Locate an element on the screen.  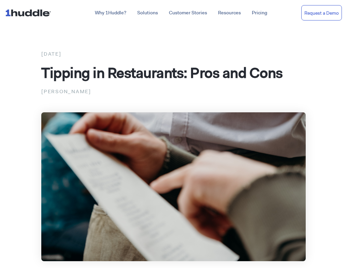
a: Solutions is located at coordinates (147, 13).